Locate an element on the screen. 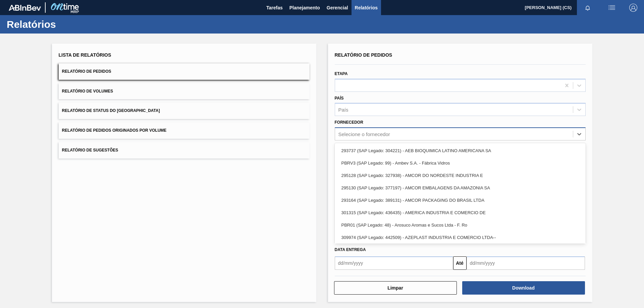 The image size is (644, 308). div: Selecione o fornecedor is located at coordinates (364, 134).